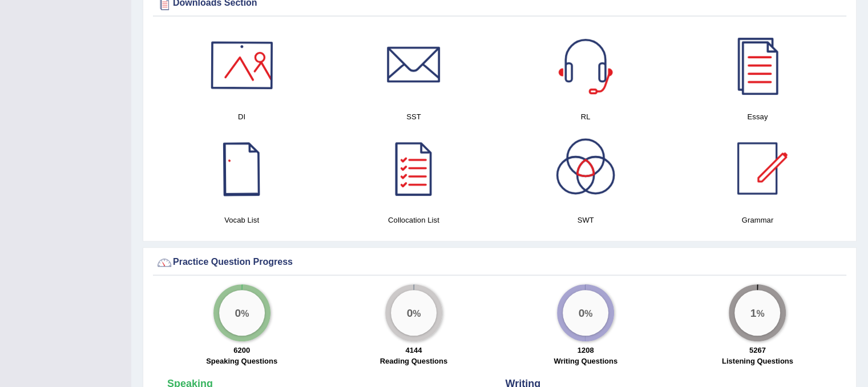 The width and height of the screenshot is (868, 387). I want to click on label: Writing Questions, so click(586, 361).